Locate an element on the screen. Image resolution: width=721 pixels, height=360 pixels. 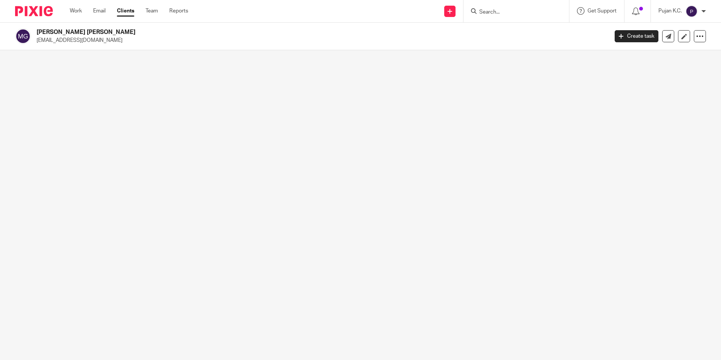
span: Get Support is located at coordinates (602, 11).